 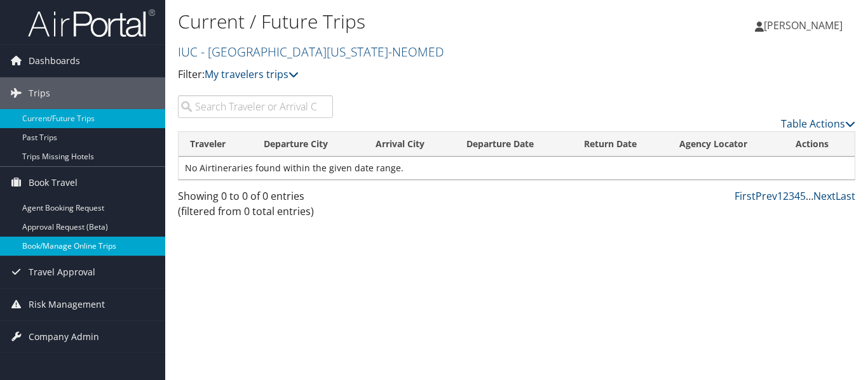 I want to click on a: 1, so click(x=780, y=197).